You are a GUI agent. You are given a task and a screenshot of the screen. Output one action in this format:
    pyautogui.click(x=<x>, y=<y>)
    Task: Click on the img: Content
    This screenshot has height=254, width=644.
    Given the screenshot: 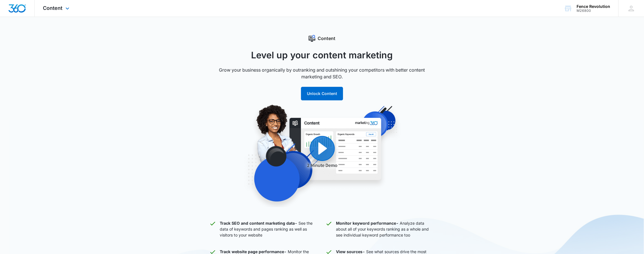 What is the action you would take?
    pyautogui.click(x=322, y=155)
    